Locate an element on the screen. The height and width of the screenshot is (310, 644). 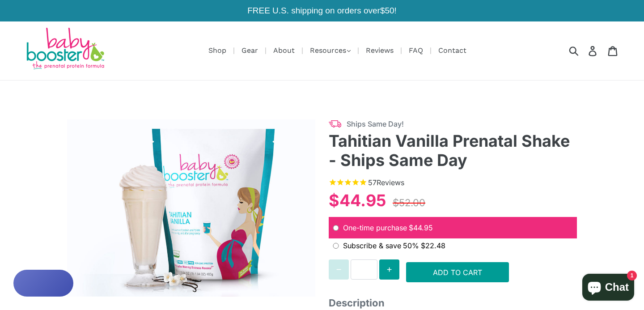
button: Resources is located at coordinates (330, 50).